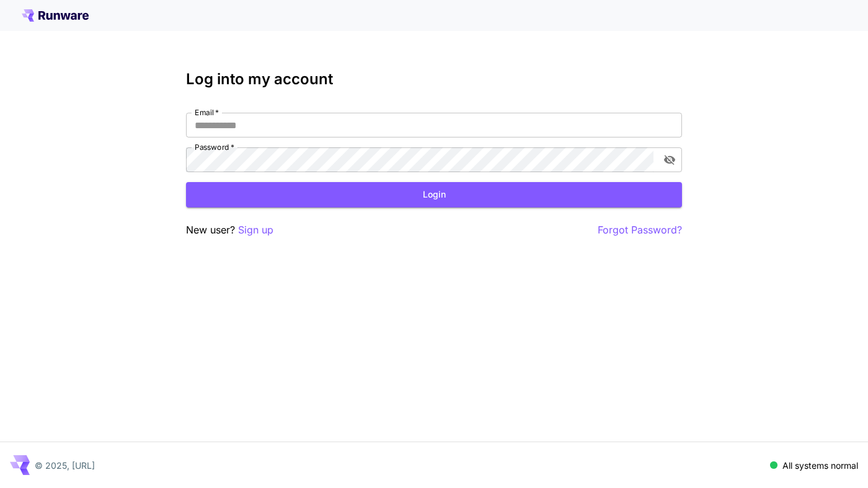 The image size is (868, 488). I want to click on p: Sign up, so click(255, 230).